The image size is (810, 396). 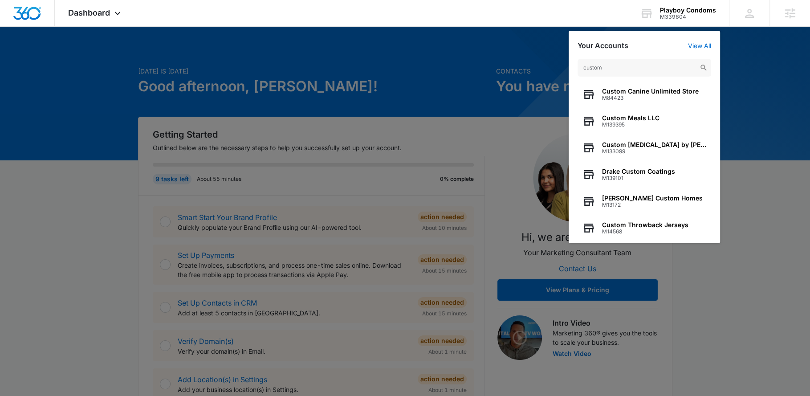 I want to click on input: Search Accounts, so click(x=644, y=68).